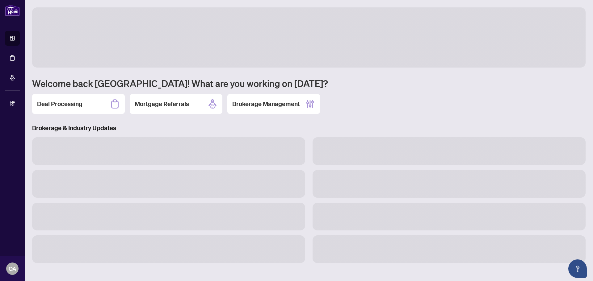  What do you see at coordinates (12, 10) in the screenshot?
I see `img: logo` at bounding box center [12, 10].